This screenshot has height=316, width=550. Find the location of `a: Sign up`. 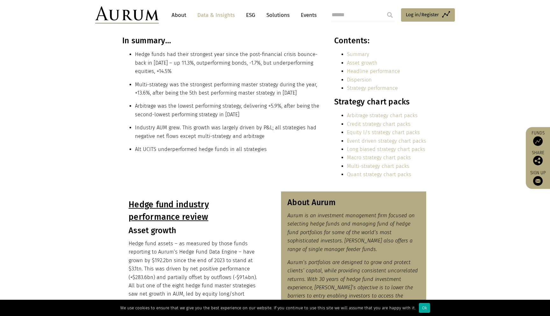

a: Sign up is located at coordinates (538, 177).